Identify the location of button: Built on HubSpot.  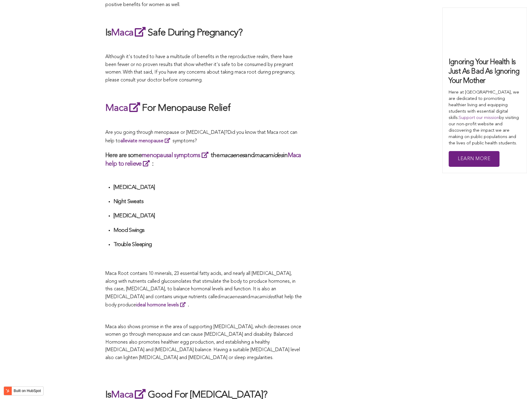
(24, 391).